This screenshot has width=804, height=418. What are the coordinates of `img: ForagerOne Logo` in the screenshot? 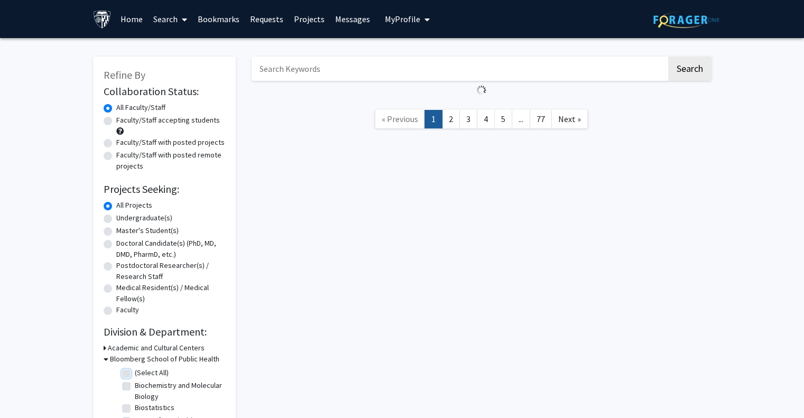 It's located at (686, 20).